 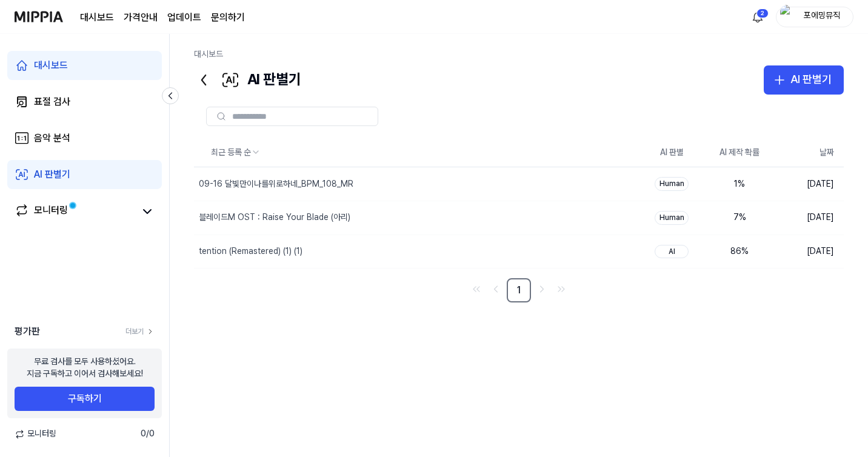 What do you see at coordinates (787, 17) in the screenshot?
I see `img: profile` at bounding box center [787, 17].